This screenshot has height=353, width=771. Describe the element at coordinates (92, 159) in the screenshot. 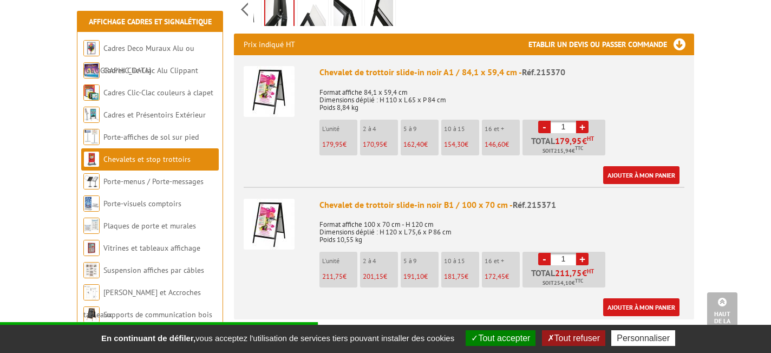

I see `img: Chevalets et stop trottoirs` at that location.